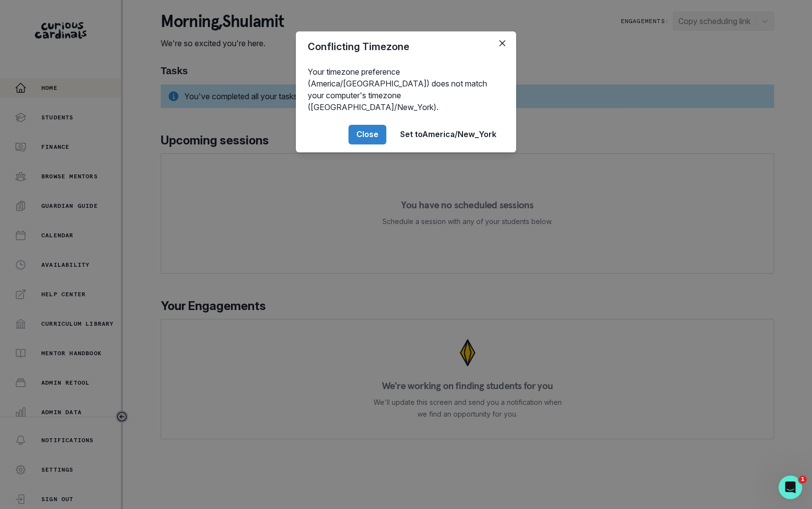  I want to click on header: Conflicting Timezone, so click(406, 47).